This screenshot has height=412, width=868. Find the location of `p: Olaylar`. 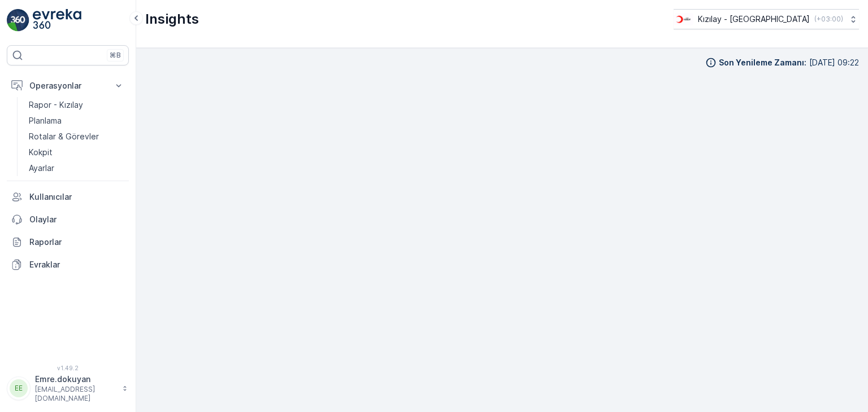

p: Olaylar is located at coordinates (77, 220).